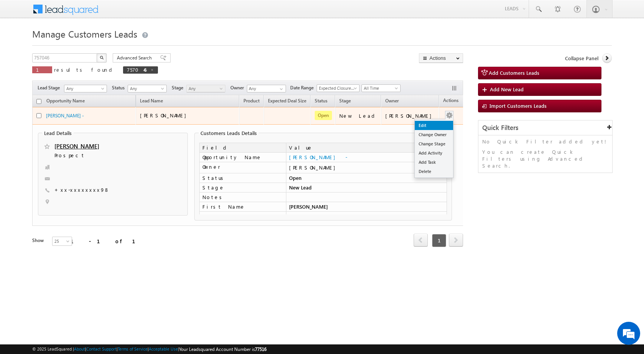  I want to click on td: Notes, so click(243, 197).